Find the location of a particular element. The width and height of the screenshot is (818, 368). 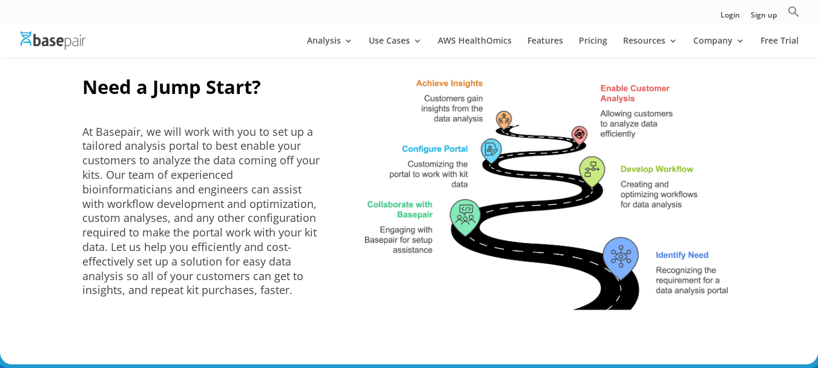

a: Sign up is located at coordinates (764, 18).